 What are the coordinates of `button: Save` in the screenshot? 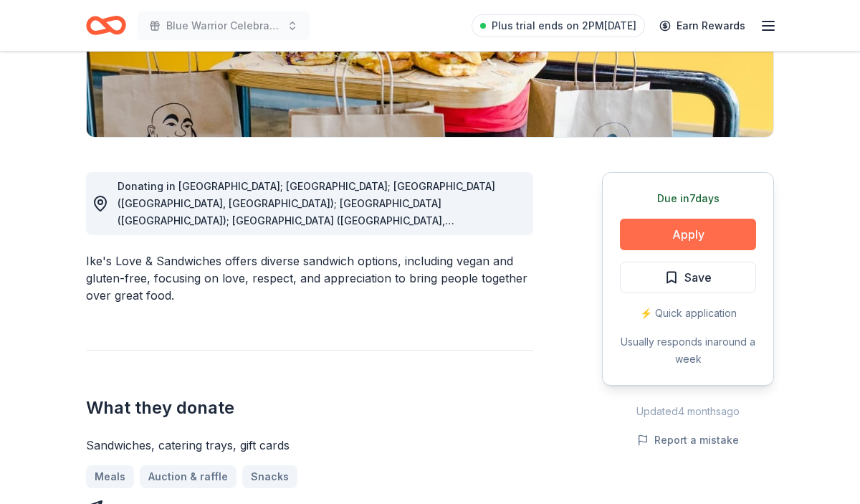 It's located at (688, 278).